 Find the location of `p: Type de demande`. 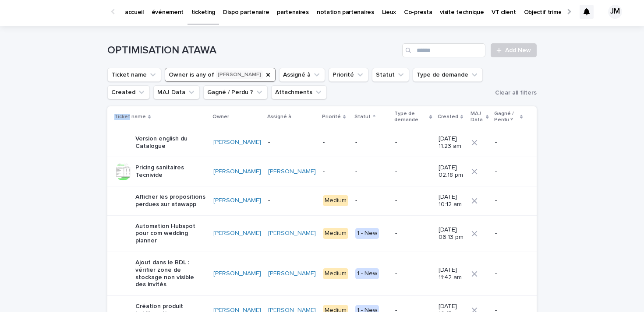

p: Type de demande is located at coordinates (411, 117).